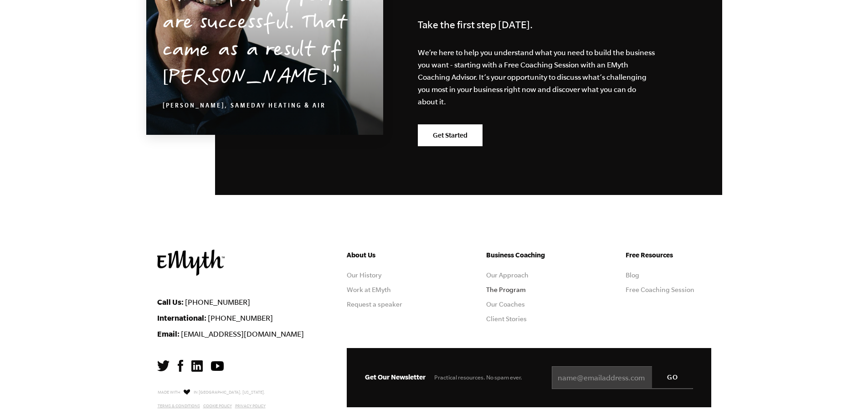  What do you see at coordinates (506, 290) in the screenshot?
I see `a: The Program` at bounding box center [506, 290].